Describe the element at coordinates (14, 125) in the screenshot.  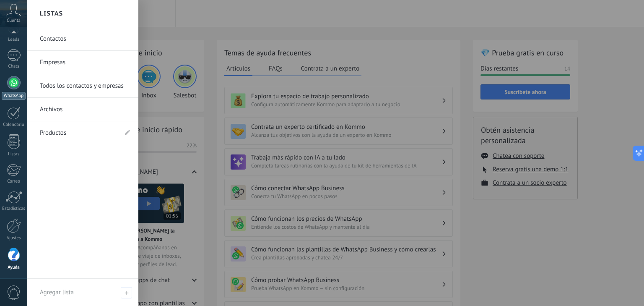
I see `div: Calendario` at that location.